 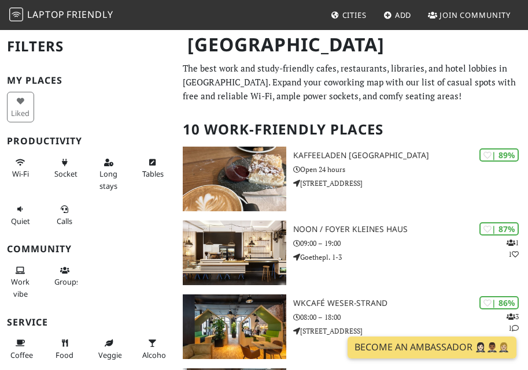 What do you see at coordinates (64, 276) in the screenshot?
I see `button: Groups` at bounding box center [64, 276].